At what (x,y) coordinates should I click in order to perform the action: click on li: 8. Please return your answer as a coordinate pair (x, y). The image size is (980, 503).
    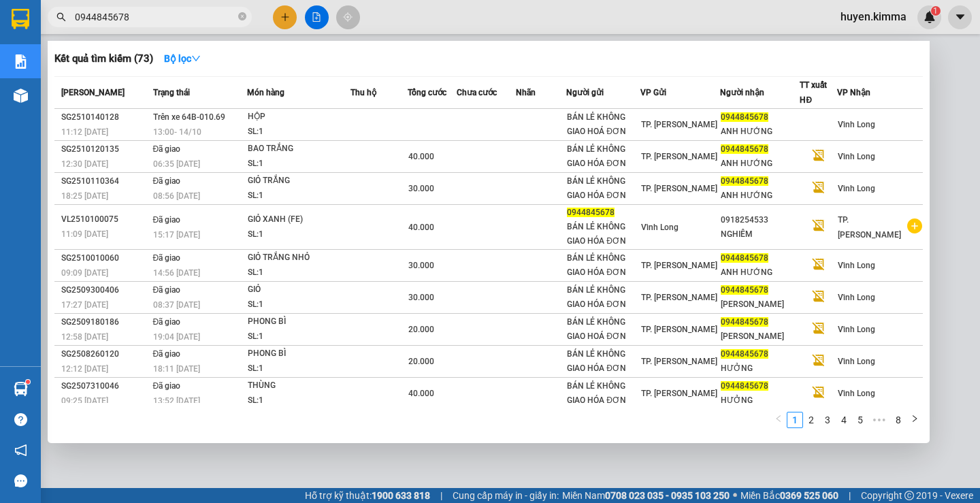
    Looking at the image, I should click on (898, 420).